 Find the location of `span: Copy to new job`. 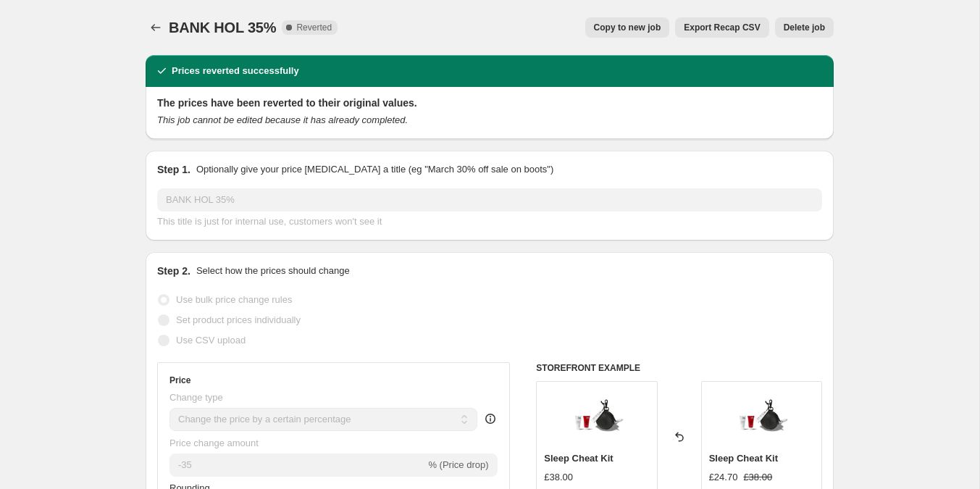

span: Copy to new job is located at coordinates (628, 28).